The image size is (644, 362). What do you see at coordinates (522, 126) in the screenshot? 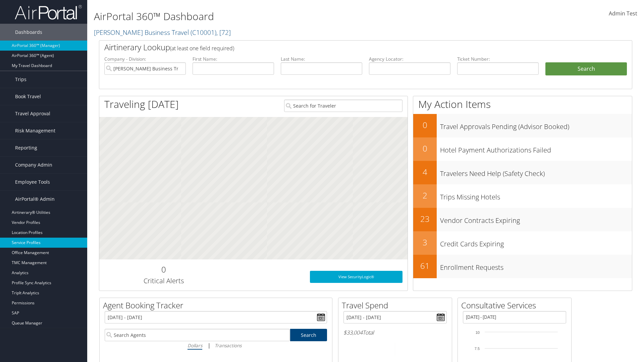
I see `a: 0Travel Approvals Pending (Advisor Booked)` at bounding box center [522, 126].